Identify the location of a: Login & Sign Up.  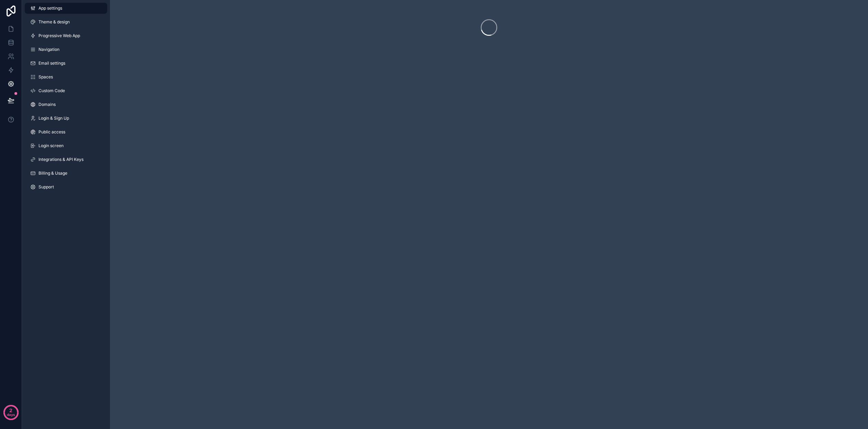
(66, 119).